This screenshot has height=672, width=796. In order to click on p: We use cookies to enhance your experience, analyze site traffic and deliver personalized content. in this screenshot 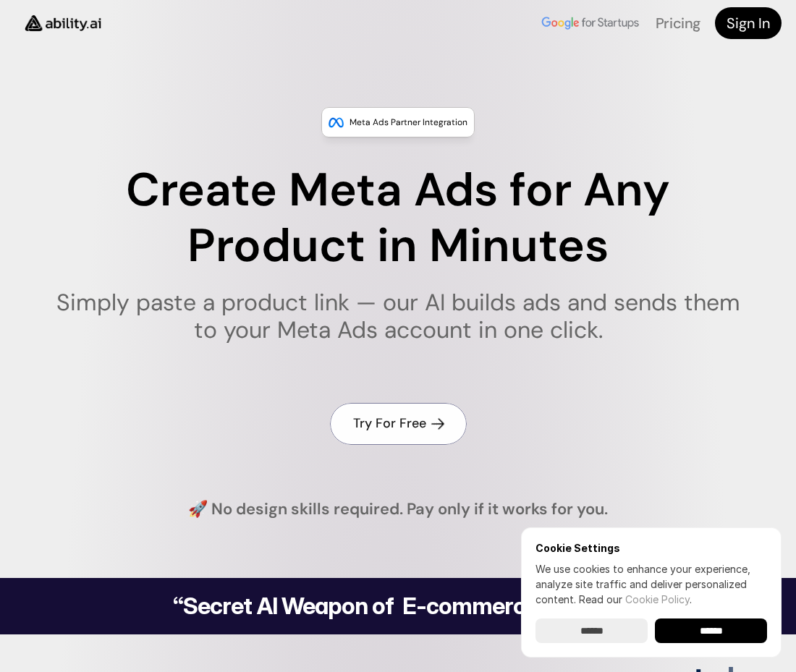, I will do `click(651, 584)`.